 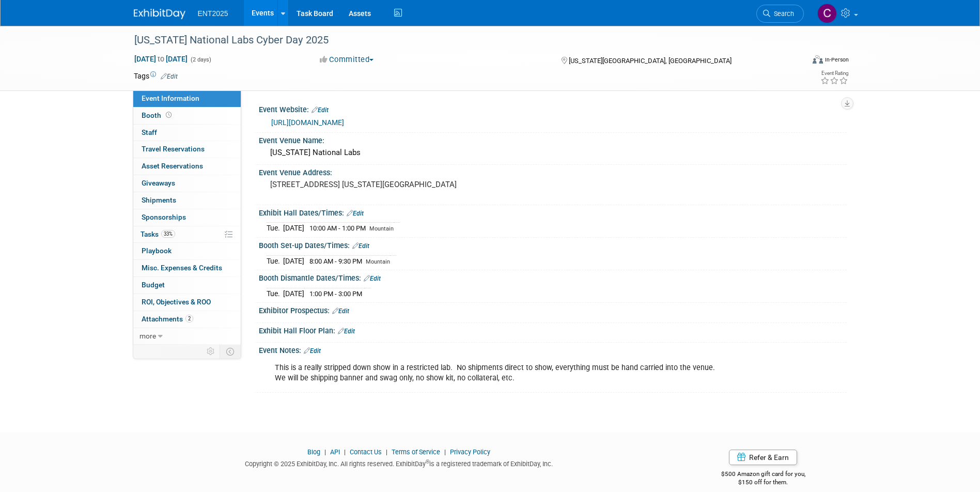 What do you see at coordinates (187, 133) in the screenshot?
I see `a: Staff` at bounding box center [187, 133].